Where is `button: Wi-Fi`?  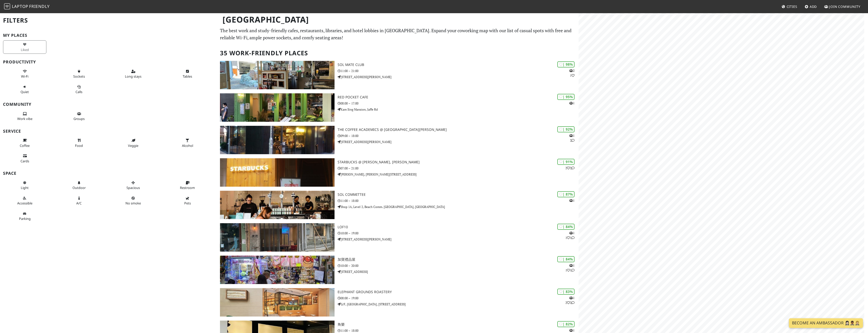 button: Wi-Fi is located at coordinates (25, 74).